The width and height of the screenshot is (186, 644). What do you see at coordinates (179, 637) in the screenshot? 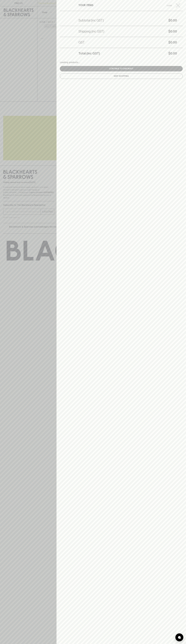
I see `img: bubble-icon` at bounding box center [179, 637].